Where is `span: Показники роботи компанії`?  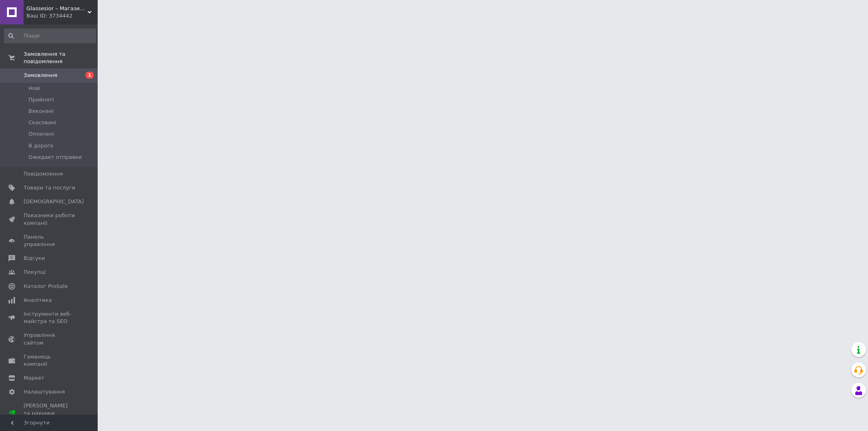
span: Показники роботи компанії is located at coordinates (49, 219).